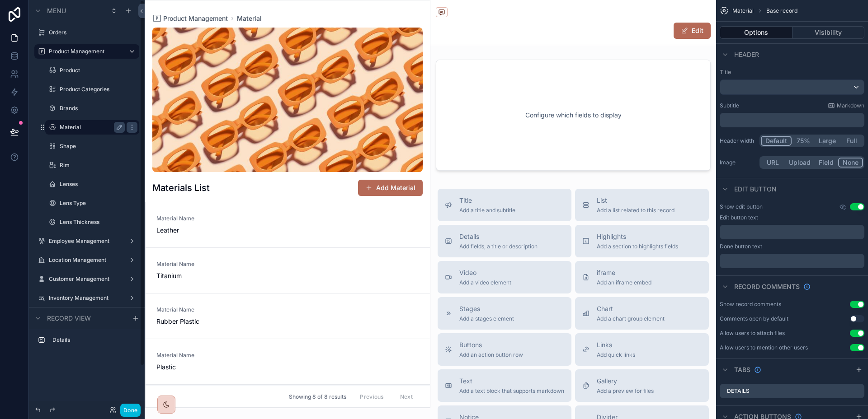  What do you see at coordinates (642, 277) in the screenshot?
I see `button: iframeAdd an iframe embed` at bounding box center [642, 277].